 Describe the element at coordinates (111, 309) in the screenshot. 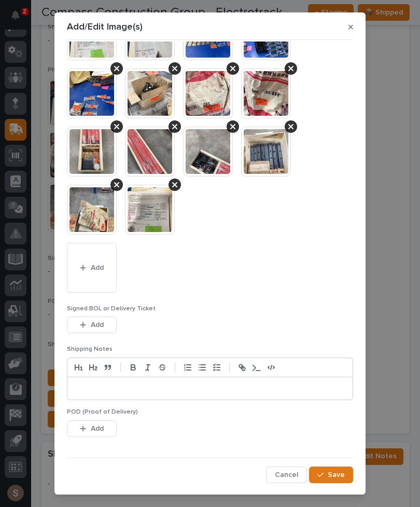

I see `span: Signed BOL or Delivery Ticket` at that location.